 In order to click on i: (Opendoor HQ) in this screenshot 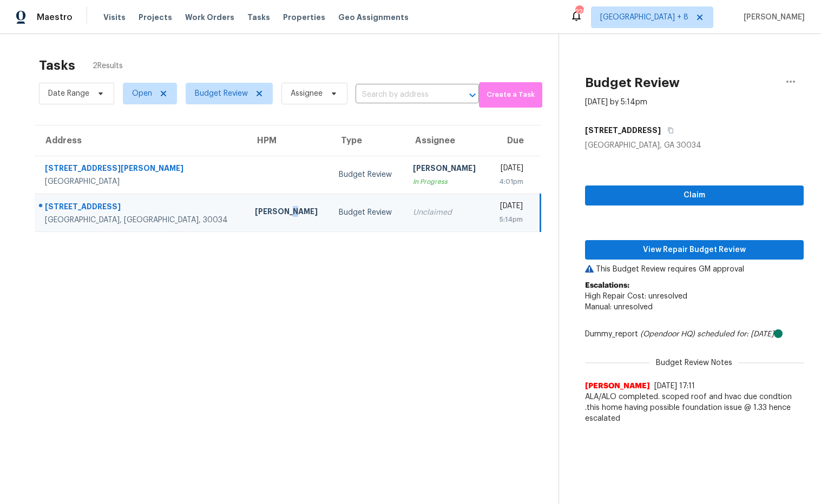, I will do `click(667, 334)`.